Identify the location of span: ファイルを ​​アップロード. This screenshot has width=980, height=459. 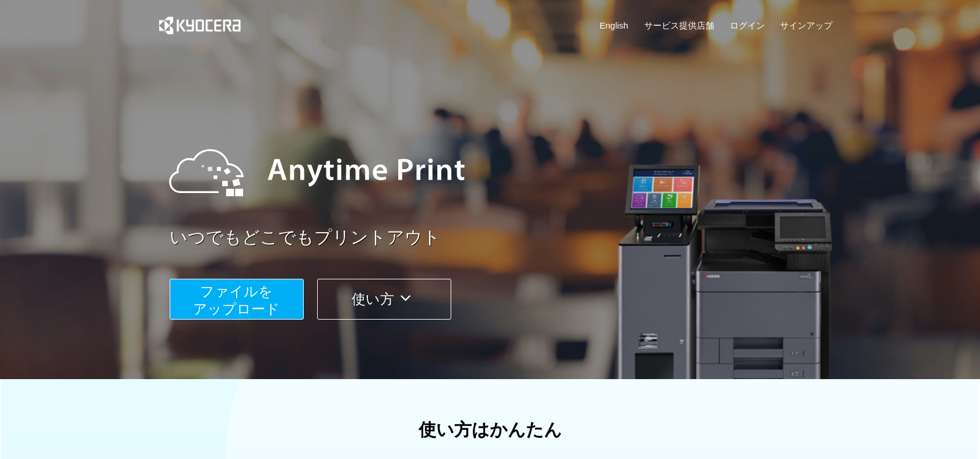
(236, 300).